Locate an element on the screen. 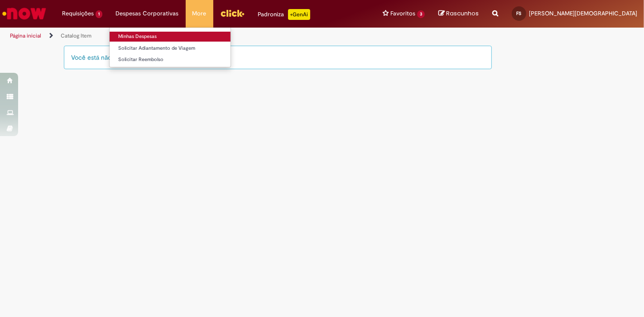  span: 3 is located at coordinates (421, 14).